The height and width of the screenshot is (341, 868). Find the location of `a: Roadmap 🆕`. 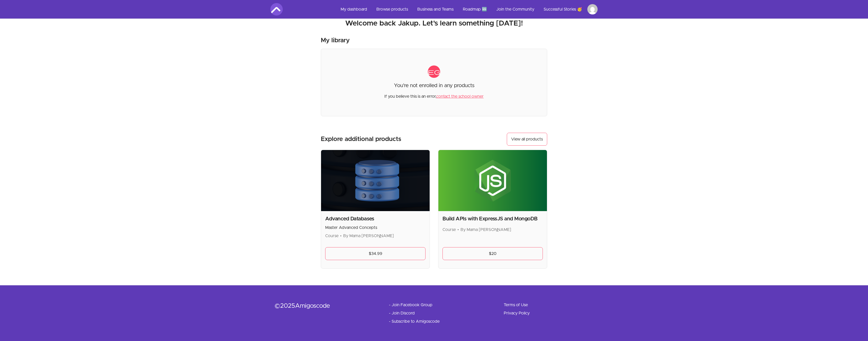

a: Roadmap 🆕 is located at coordinates (475, 9).